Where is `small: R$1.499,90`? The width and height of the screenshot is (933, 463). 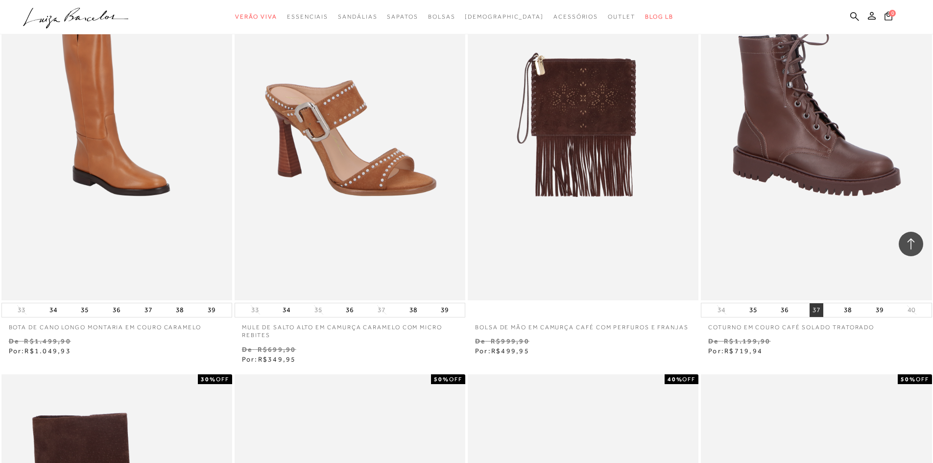
small: R$1.499,90 is located at coordinates (47, 341).